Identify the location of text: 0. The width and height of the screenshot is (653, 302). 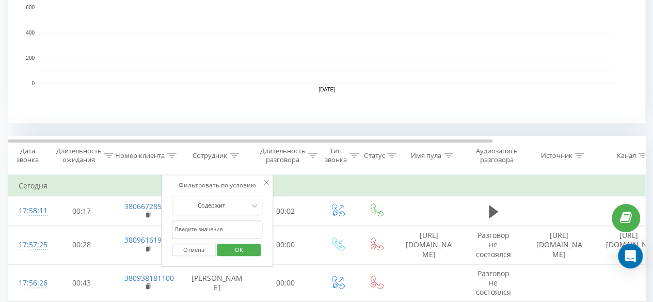
(33, 83).